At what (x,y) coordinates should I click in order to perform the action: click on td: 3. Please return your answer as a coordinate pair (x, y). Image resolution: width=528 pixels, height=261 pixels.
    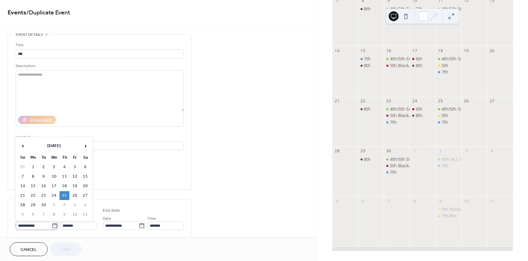
    Looking at the image, I should click on (75, 205).